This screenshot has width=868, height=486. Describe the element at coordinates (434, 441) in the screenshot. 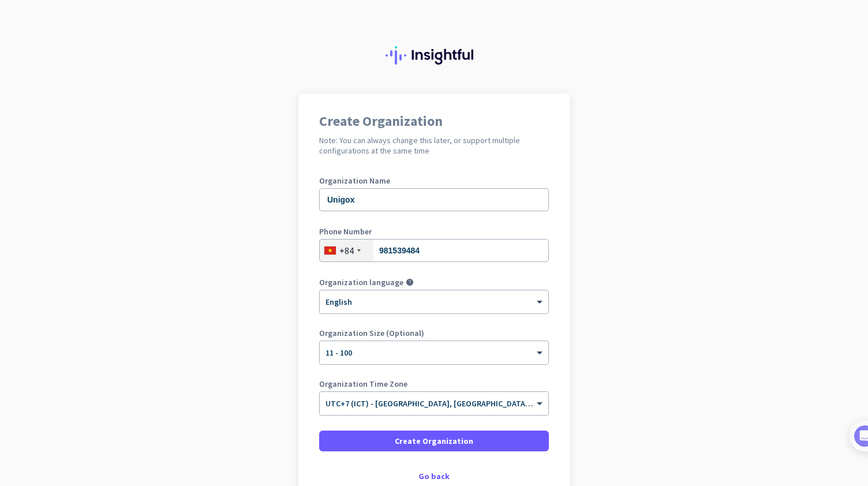

I see `button: Create Organization` at that location.